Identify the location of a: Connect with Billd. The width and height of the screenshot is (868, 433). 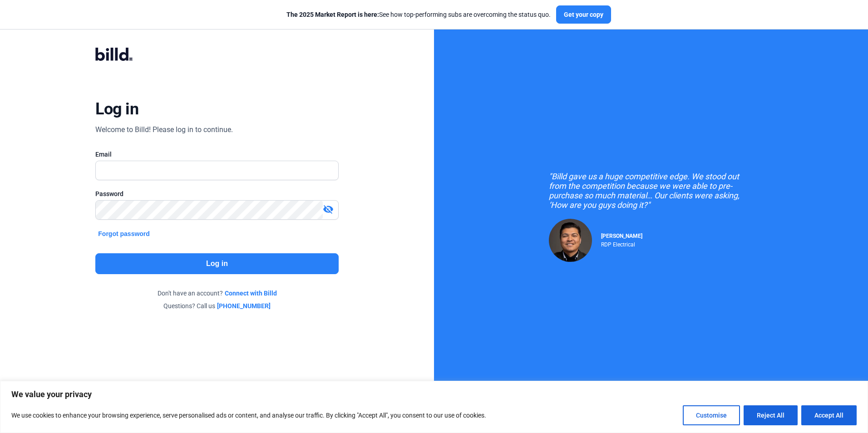
(250, 294).